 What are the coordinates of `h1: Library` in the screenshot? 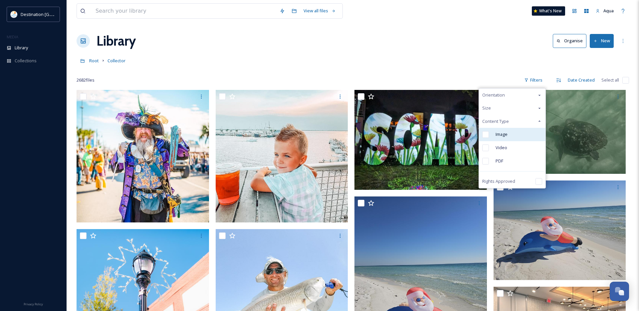 It's located at (116, 41).